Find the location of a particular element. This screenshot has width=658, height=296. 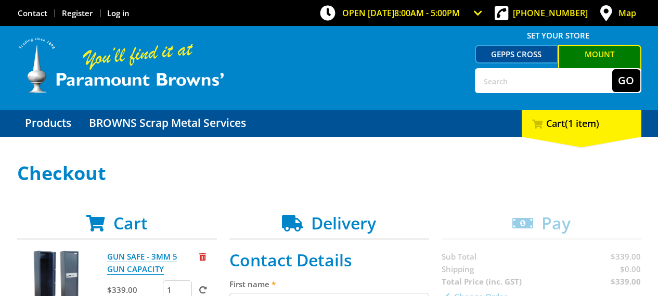

a: Go to the BROWNS Scrap Metal Services page is located at coordinates (168, 123).